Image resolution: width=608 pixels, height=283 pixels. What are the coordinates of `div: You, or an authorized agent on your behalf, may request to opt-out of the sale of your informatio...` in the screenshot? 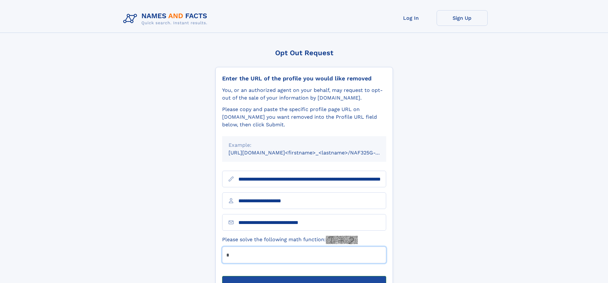 It's located at (304, 94).